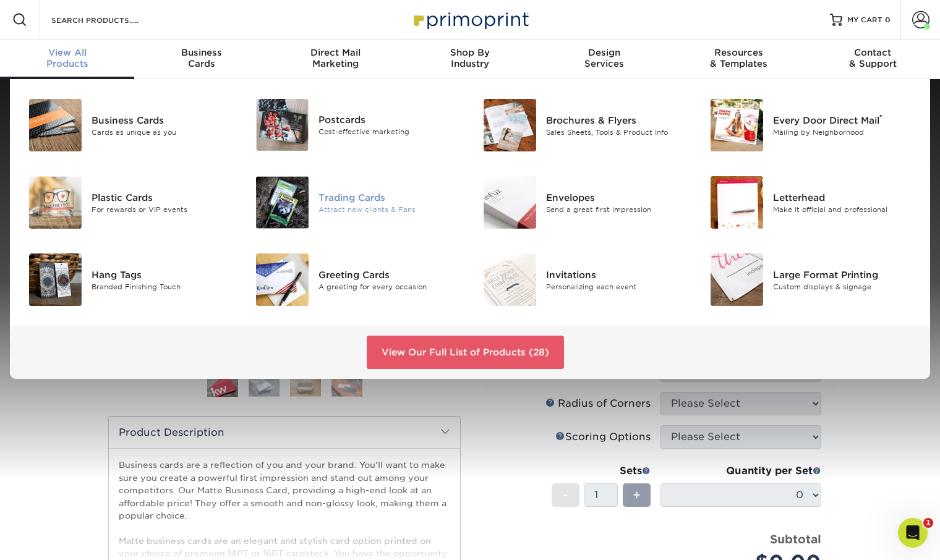  Describe the element at coordinates (845, 209) in the screenshot. I see `div: Make it official and professional` at that location.